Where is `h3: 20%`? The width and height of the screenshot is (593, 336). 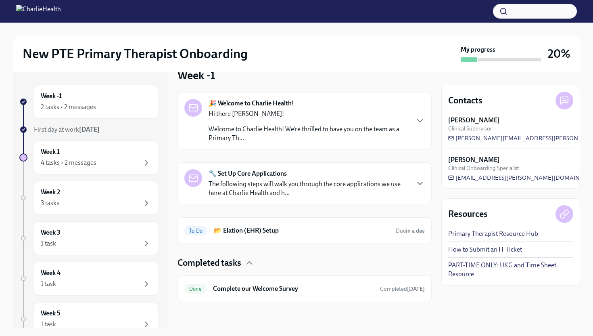
h3: 20% is located at coordinates (559, 54).